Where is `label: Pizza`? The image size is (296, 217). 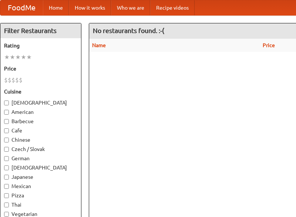
label: Pizza is located at coordinates (41, 195).